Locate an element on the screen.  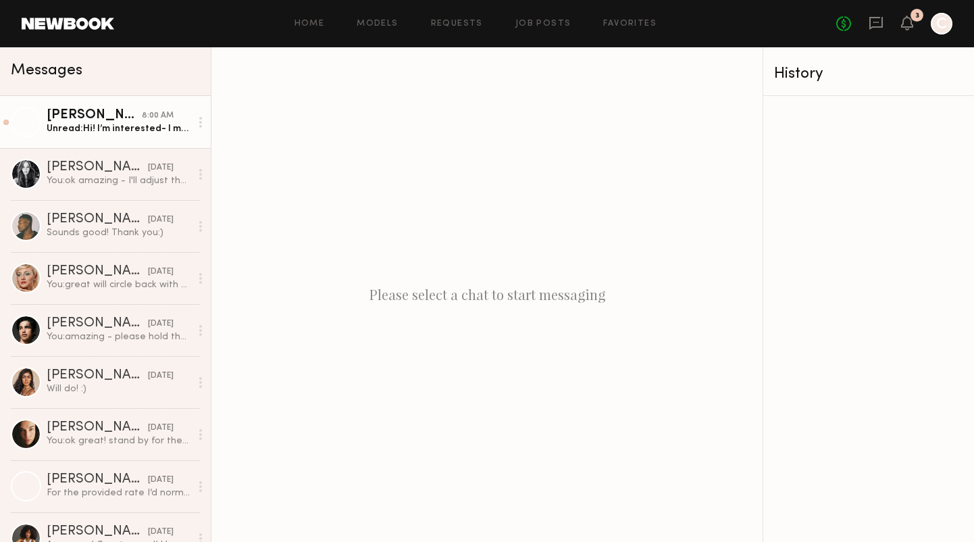
div: For the provided rate I’d normally say one year. is located at coordinates (118, 492).